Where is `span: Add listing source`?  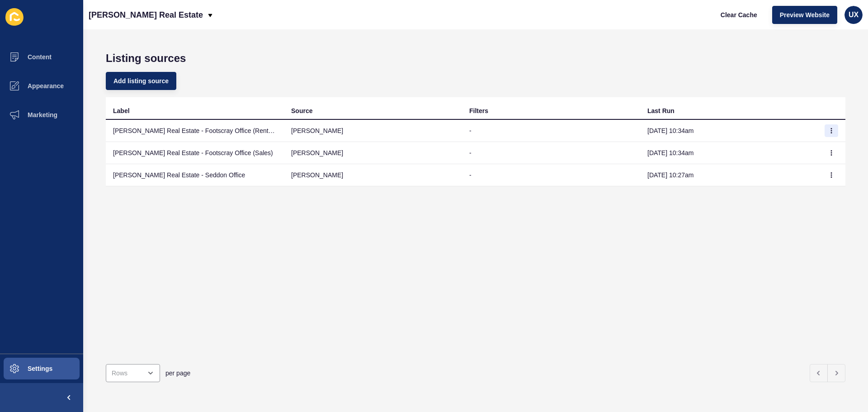 span: Add listing source is located at coordinates (141, 81).